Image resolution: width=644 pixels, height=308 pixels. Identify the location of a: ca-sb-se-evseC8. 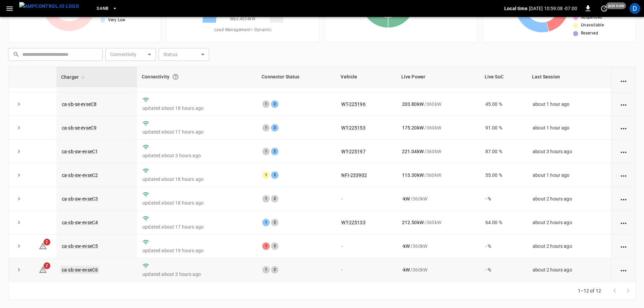
(79, 104).